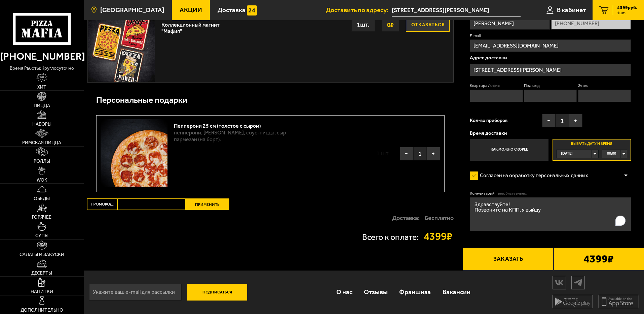  What do you see at coordinates (344, 292) in the screenshot?
I see `a: О нас` at bounding box center [344, 292].